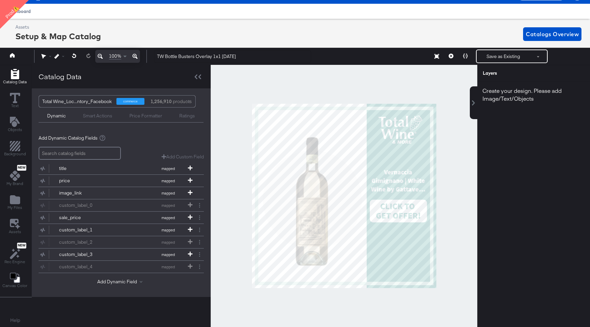  I want to click on div: Catalog Data, so click(60, 77).